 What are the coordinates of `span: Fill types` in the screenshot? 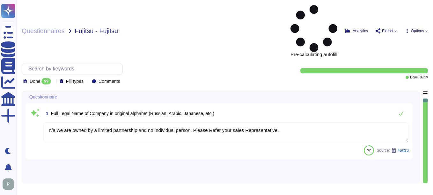 It's located at (75, 81).